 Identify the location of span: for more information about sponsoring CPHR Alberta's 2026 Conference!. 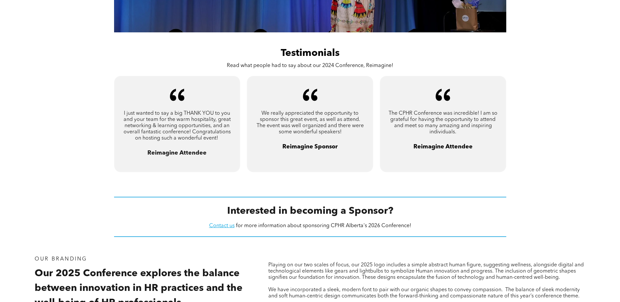
(324, 226).